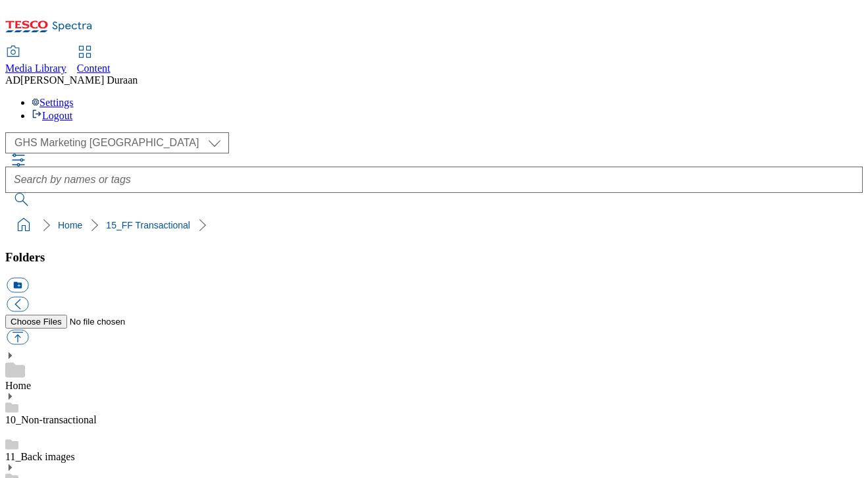  Describe the element at coordinates (433, 180) in the screenshot. I see `input: Search by names or tags` at that location.